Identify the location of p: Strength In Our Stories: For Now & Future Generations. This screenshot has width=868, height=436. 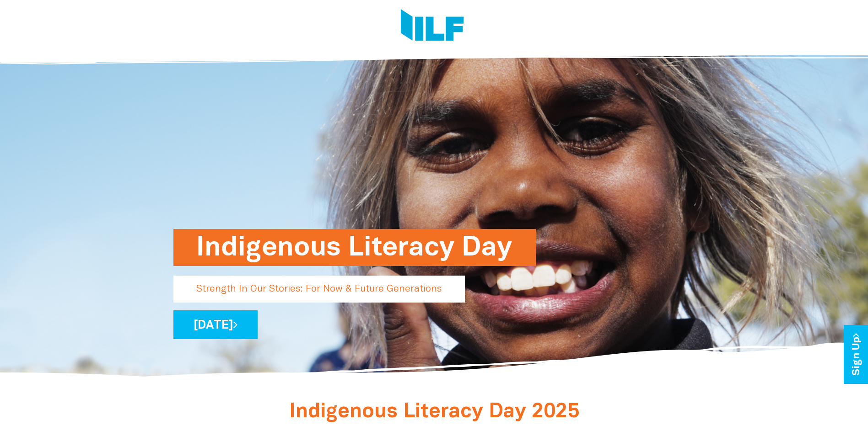
(319, 289).